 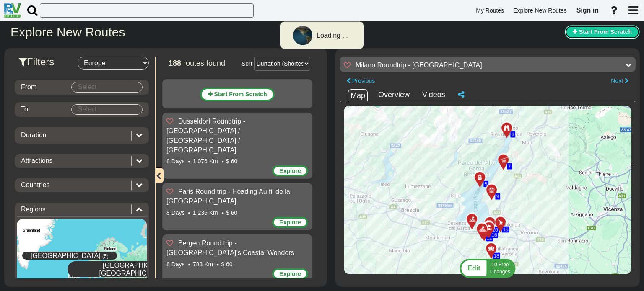 What do you see at coordinates (496, 256) in the screenshot?
I see `span: 18` at bounding box center [496, 256].